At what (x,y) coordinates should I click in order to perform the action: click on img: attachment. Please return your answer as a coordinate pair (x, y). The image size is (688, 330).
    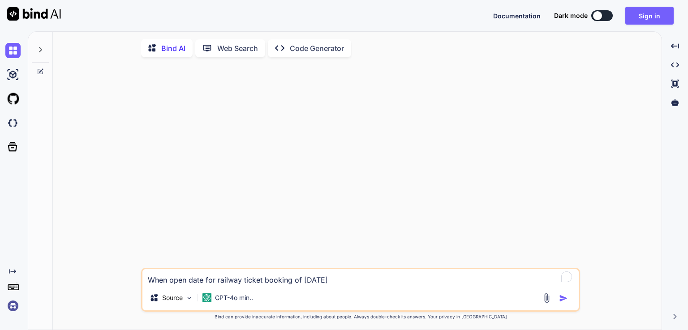
    Looking at the image, I should click on (546, 298).